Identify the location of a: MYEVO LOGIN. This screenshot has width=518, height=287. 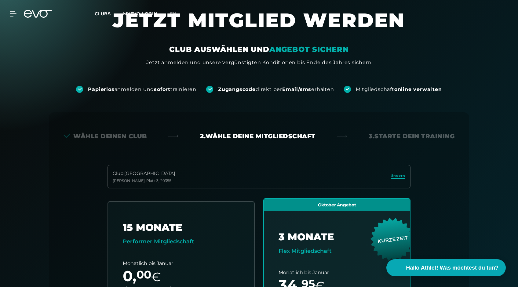
(140, 14).